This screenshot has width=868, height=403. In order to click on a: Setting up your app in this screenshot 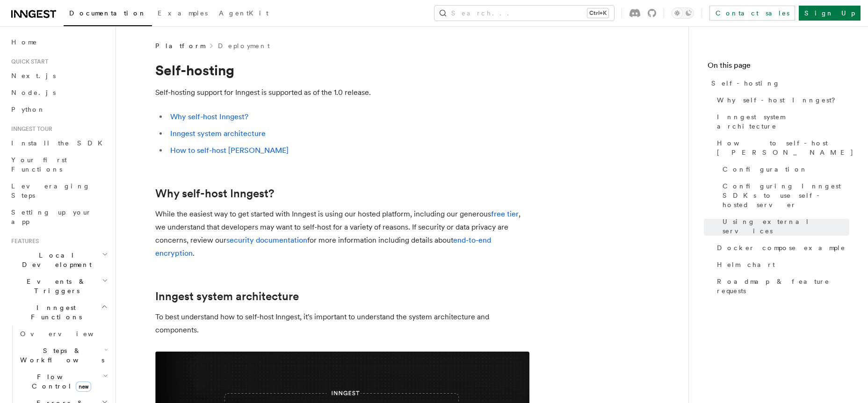, I will do `click(59, 217)`.